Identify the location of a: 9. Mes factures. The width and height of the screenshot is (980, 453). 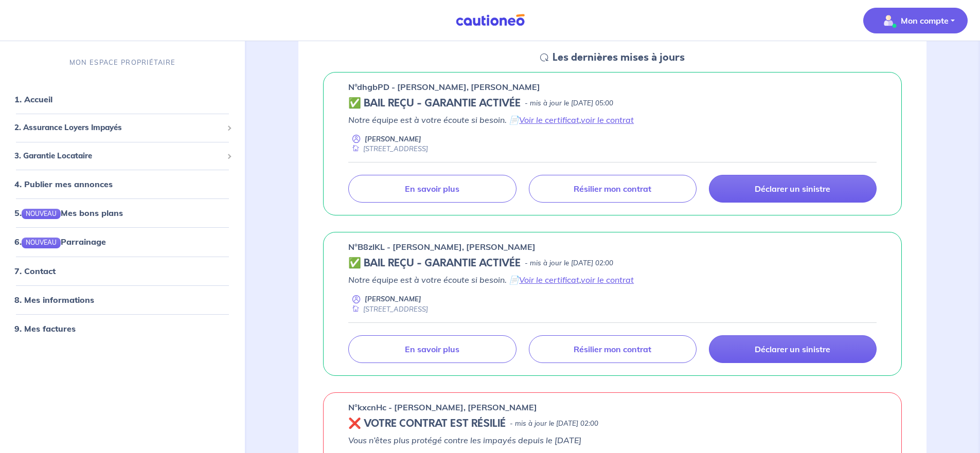
(44, 328).